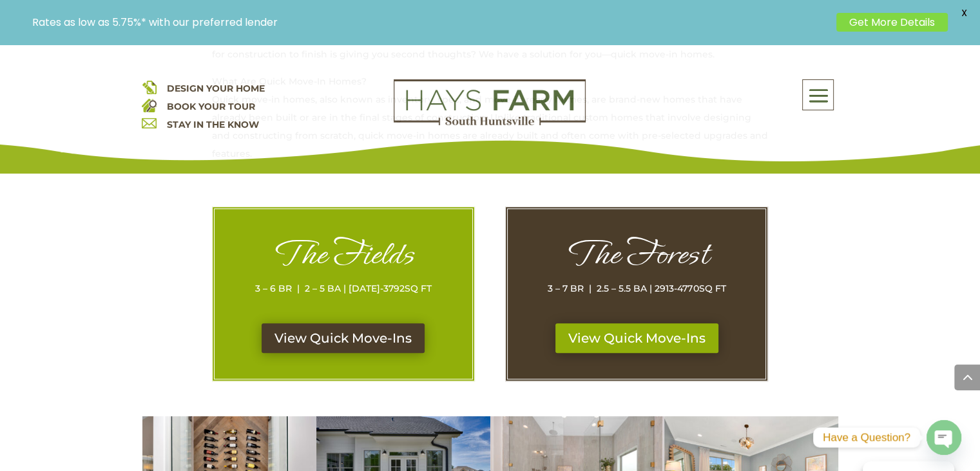  Describe the element at coordinates (431, 22) in the screenshot. I see `p: Rates as low as 5.75%* with our preferred lender` at that location.